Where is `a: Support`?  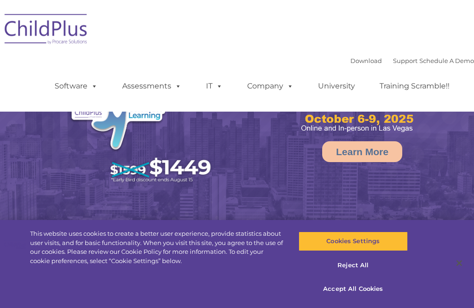 a: Support is located at coordinates (405, 61).